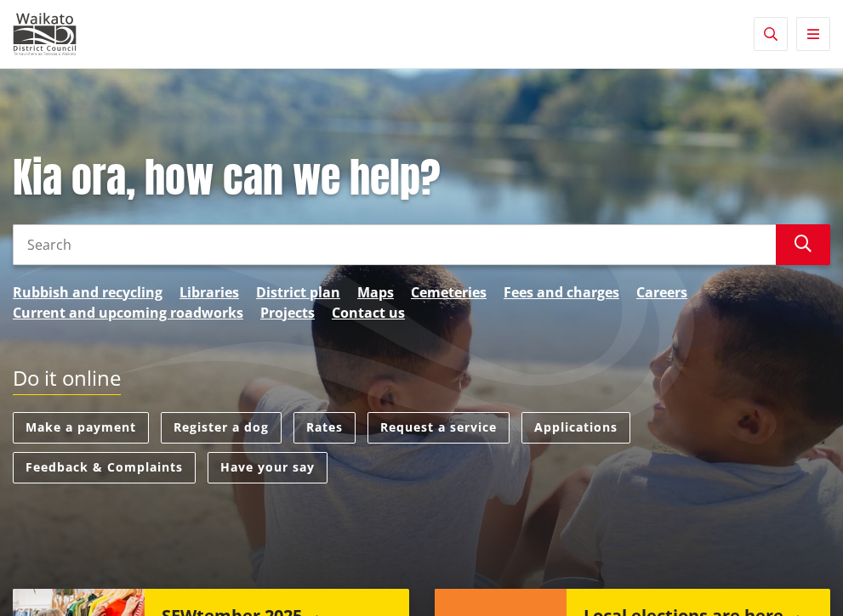  I want to click on img: Waikato District Council - Te Kaunihera aa Takiwaa o Waikato, so click(44, 34).